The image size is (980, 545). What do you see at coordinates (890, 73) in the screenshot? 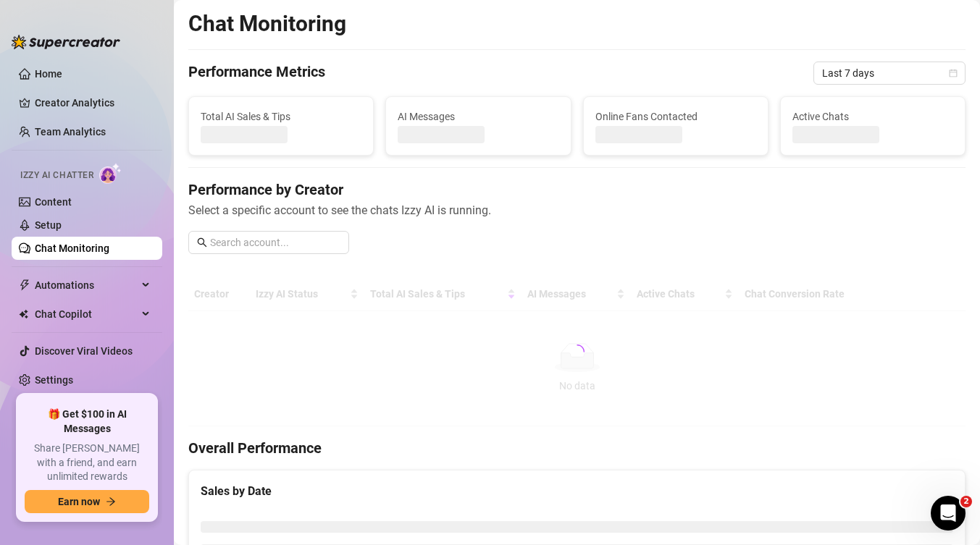
I see `span: Last 7 days` at bounding box center [890, 73].